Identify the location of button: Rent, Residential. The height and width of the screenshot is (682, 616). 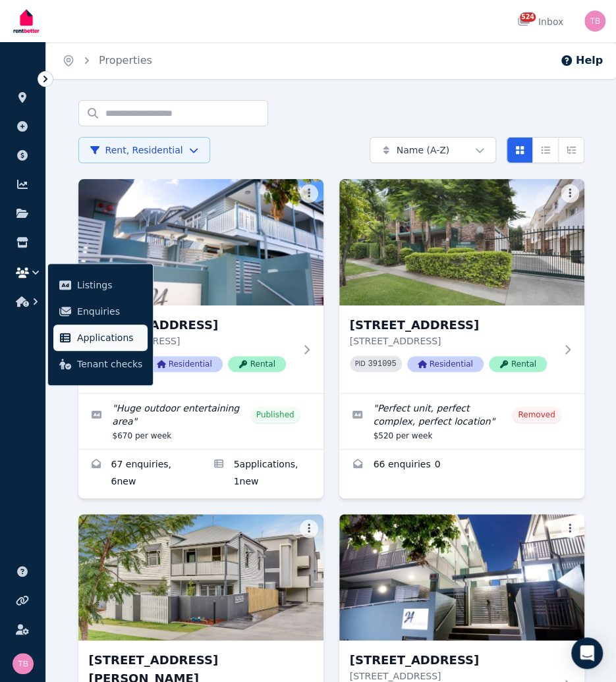
(145, 150).